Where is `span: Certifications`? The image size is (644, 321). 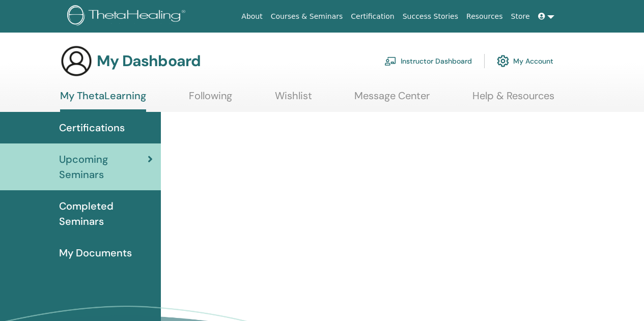 span: Certifications is located at coordinates (92, 128).